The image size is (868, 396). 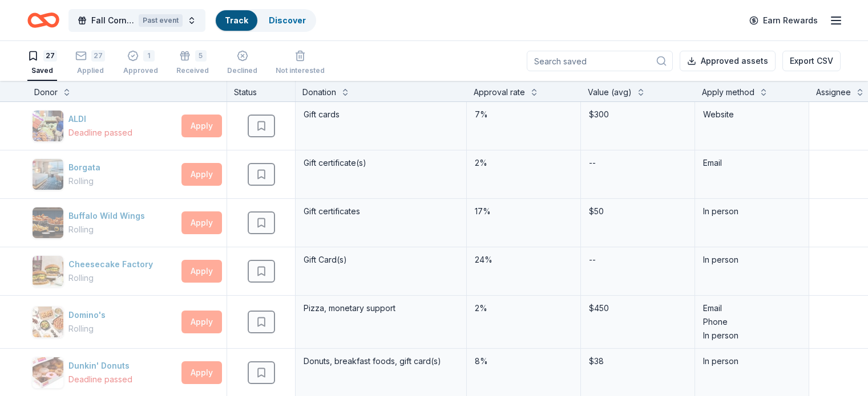 What do you see at coordinates (381, 308) in the screenshot?
I see `div: Pizza, monetary support` at bounding box center [381, 308].